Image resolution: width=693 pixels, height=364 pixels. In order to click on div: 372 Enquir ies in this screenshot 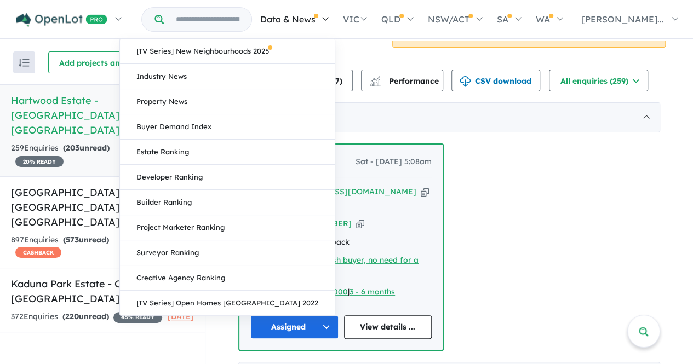, I will do `click(87, 317)`.